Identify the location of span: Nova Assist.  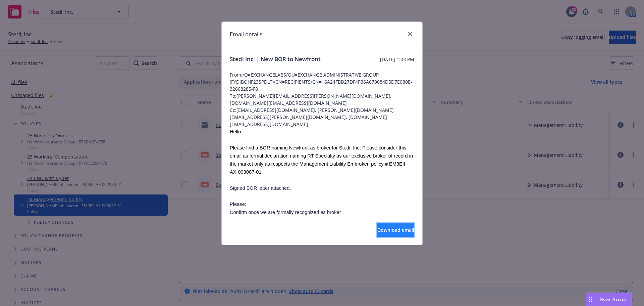
(613, 299).